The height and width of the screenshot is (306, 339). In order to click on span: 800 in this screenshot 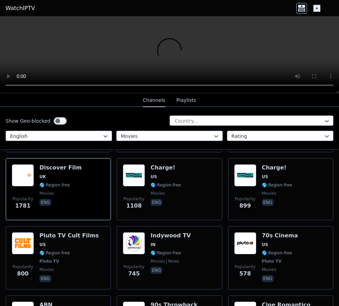, I will do `click(22, 273)`.